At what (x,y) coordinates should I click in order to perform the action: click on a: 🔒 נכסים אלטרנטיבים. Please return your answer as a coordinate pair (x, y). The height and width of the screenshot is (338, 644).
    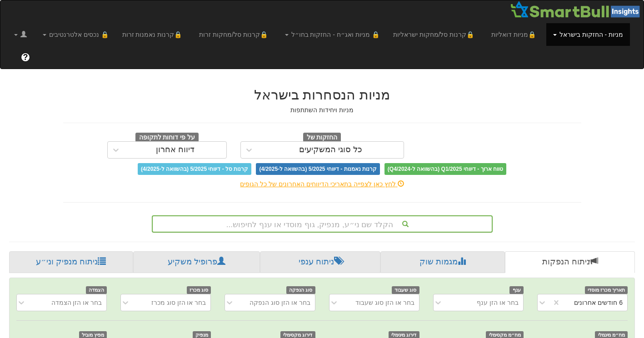
    Looking at the image, I should click on (75, 35).